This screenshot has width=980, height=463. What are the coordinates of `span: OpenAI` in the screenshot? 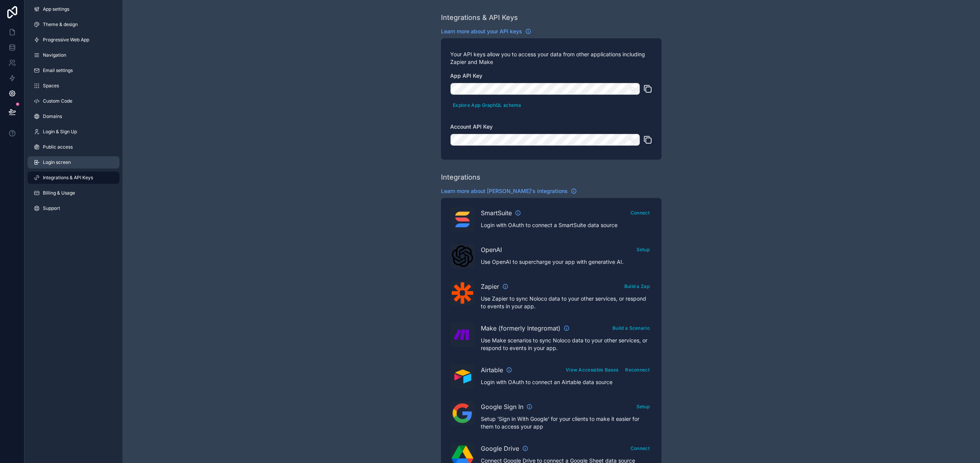 It's located at (491, 250).